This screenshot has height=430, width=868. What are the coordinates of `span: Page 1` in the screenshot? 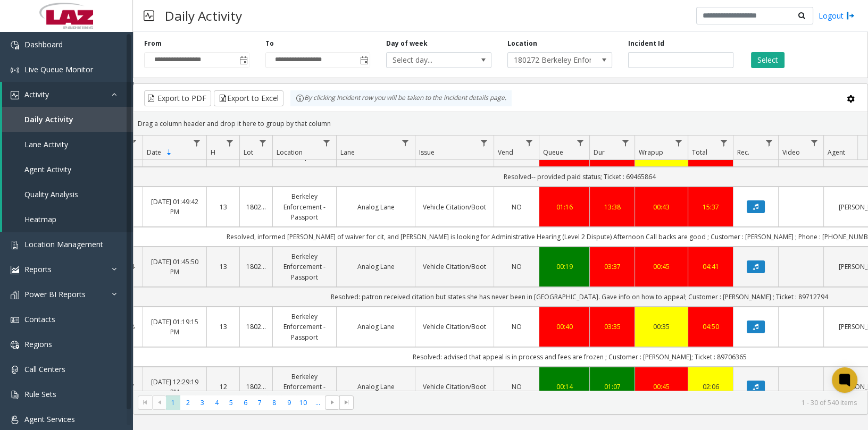 It's located at (173, 402).